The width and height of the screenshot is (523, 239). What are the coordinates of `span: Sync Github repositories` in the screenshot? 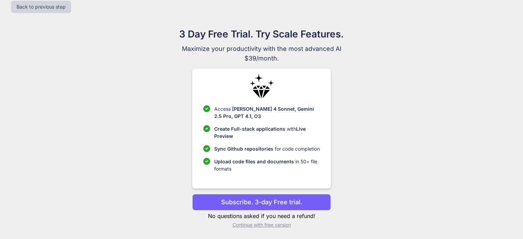 It's located at (244, 149).